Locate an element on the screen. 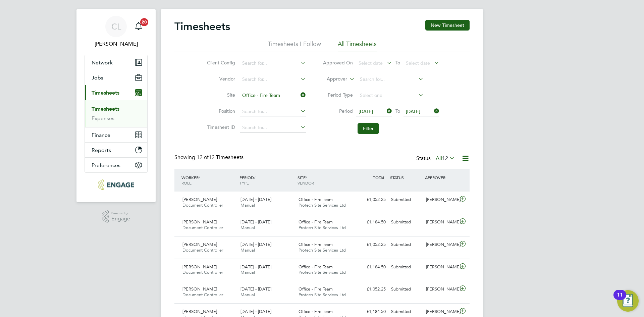 The width and height of the screenshot is (644, 317). a: 20 is located at coordinates (138, 27).